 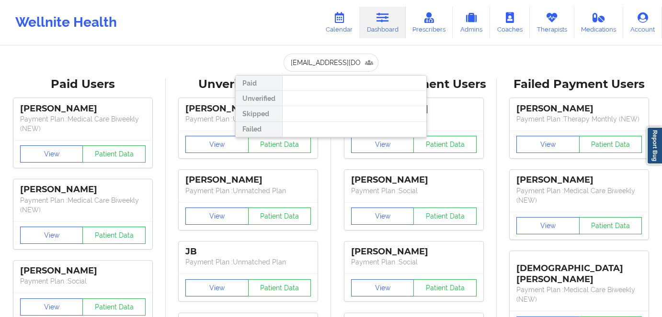 I want to click on a: Therapists, so click(x=551, y=22).